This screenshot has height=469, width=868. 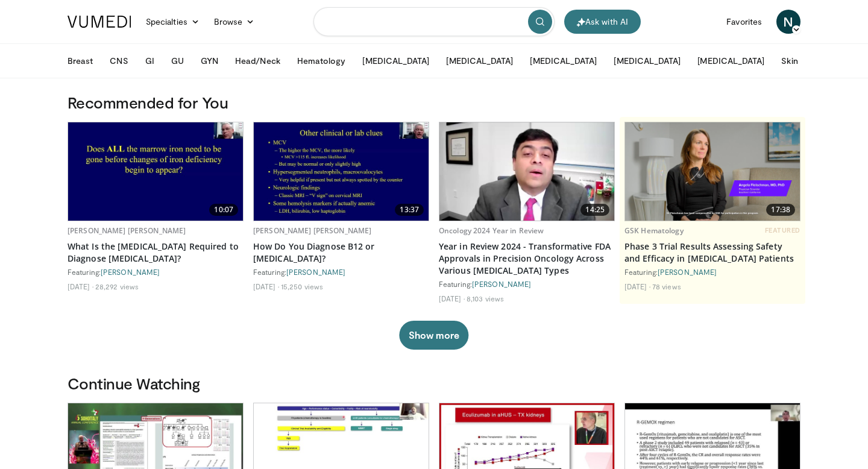 I want to click on button: GYN, so click(x=209, y=61).